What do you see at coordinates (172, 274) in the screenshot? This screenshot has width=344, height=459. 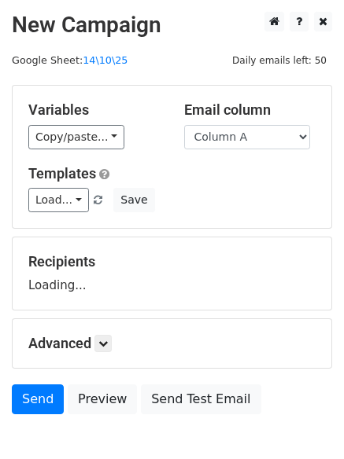 I see `div: Loading...` at bounding box center [172, 274].